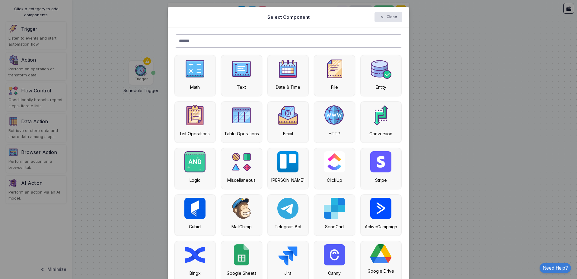 This screenshot has height=279, width=577. What do you see at coordinates (288, 133) in the screenshot?
I see `div: Email` at bounding box center [288, 133].